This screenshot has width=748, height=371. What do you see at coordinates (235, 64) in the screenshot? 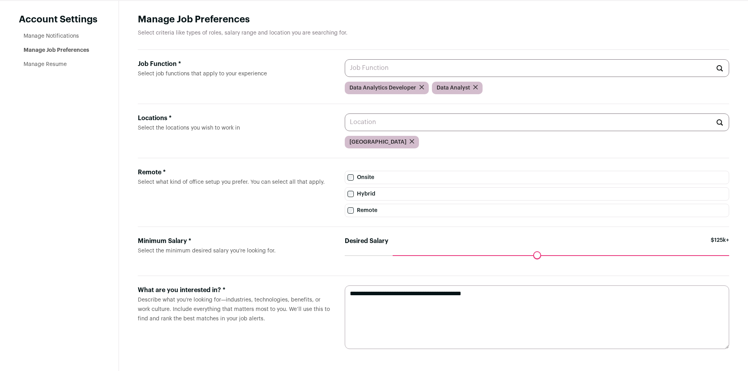
I see `div: Job Function *` at bounding box center [235, 64].